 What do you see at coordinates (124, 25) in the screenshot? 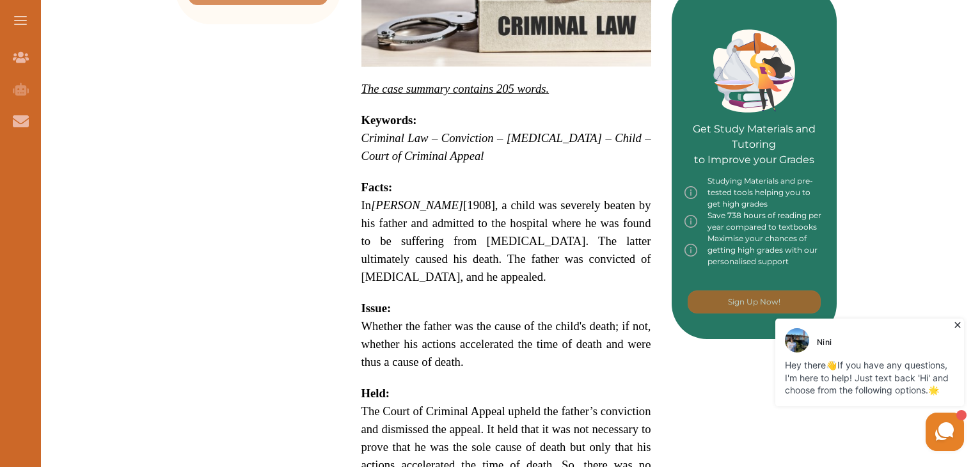
I see `img: Nini` at bounding box center [124, 25].